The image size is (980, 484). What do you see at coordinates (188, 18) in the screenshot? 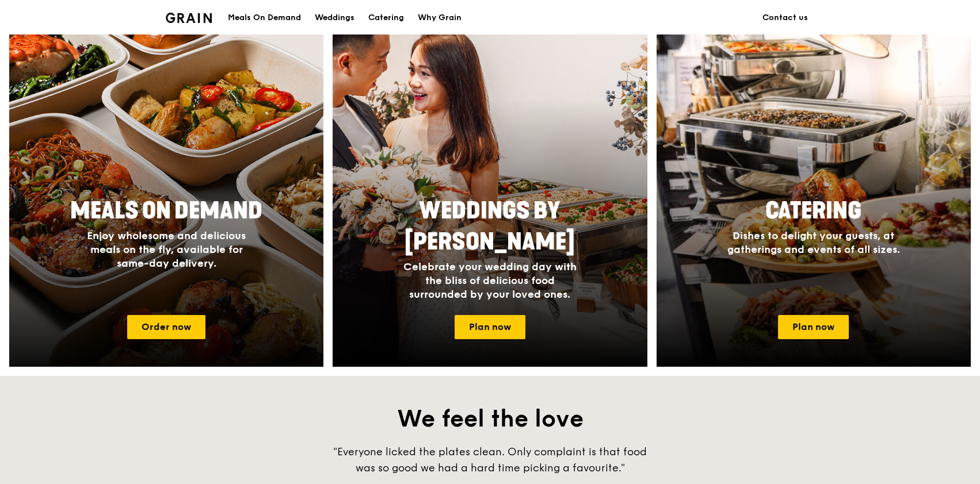
I see `img: Grain` at bounding box center [188, 18].